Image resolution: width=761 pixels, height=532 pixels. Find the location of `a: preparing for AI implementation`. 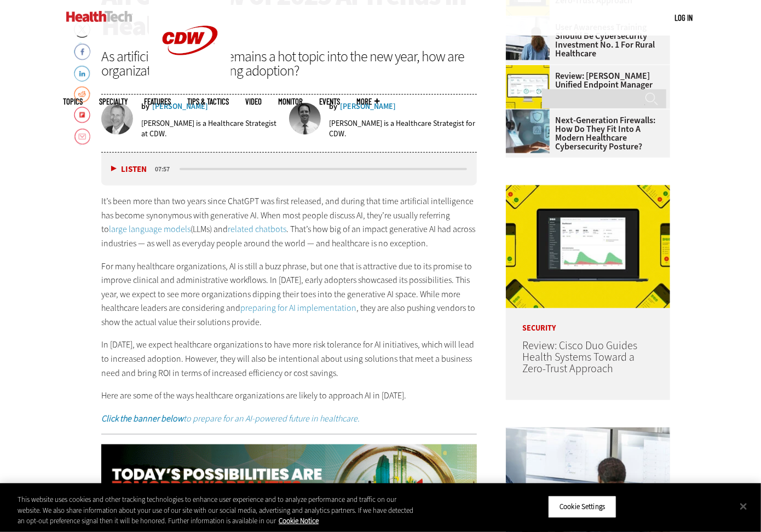

a: preparing for AI implementation is located at coordinates (298, 308).